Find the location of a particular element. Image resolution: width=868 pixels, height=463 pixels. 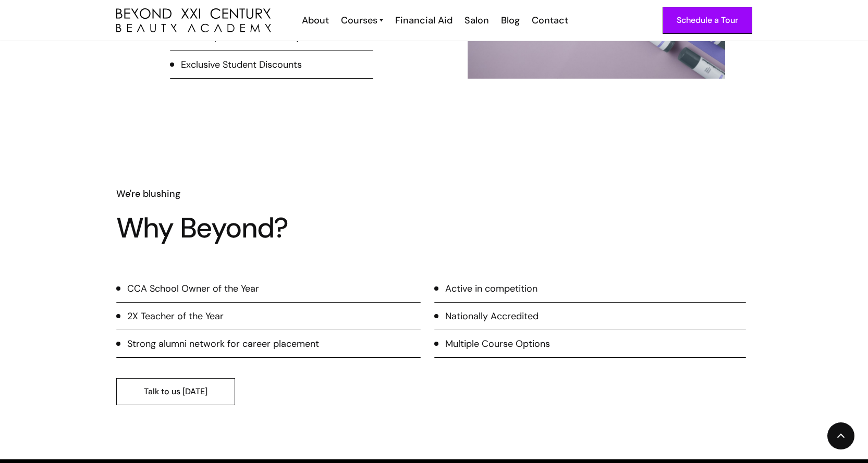

div: 2X Teacher of the Year is located at coordinates (175, 316).